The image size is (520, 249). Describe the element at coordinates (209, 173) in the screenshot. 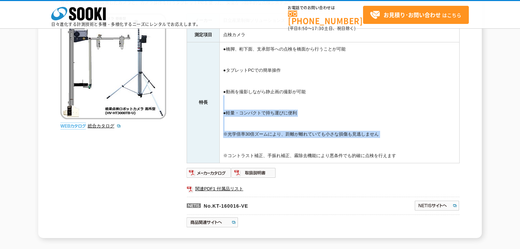

I see `img: メーカーカタログ` at that location.